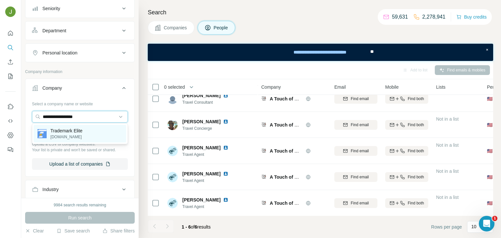 The image size is (501, 238). I want to click on button: Personal location, so click(80, 53).